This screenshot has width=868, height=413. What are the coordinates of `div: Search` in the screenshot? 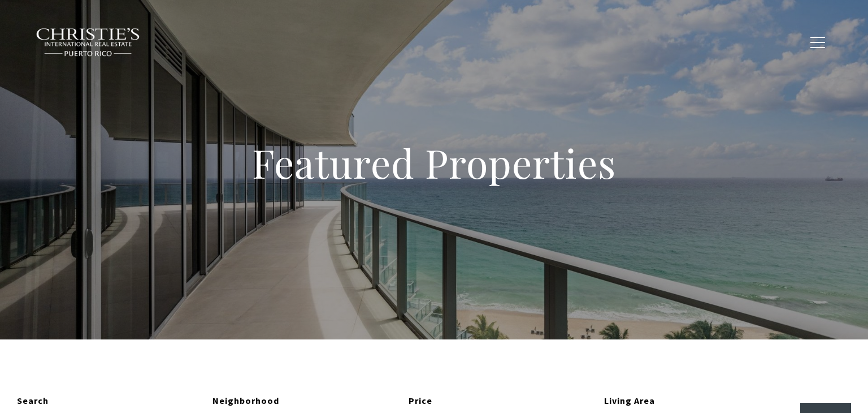 It's located at (111, 401).